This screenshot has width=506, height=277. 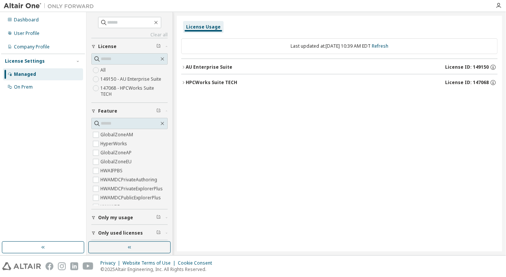 What do you see at coordinates (150, 264) in the screenshot?
I see `div: Website Terms of Use` at bounding box center [150, 264].